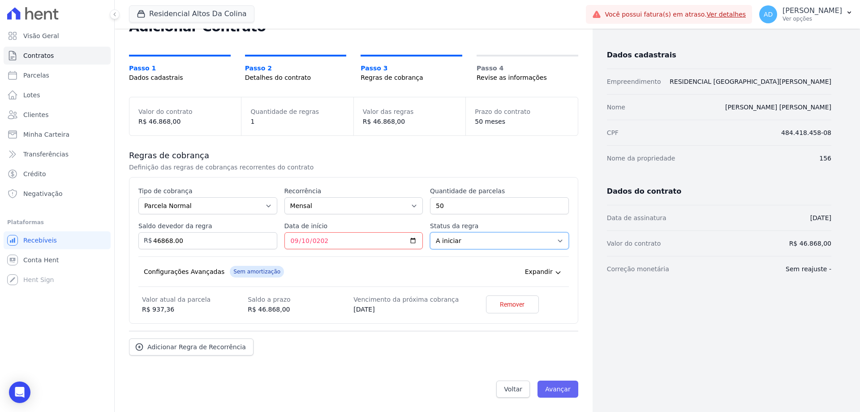  Describe the element at coordinates (539, 271) in the screenshot. I see `span: Expandir` at that location.